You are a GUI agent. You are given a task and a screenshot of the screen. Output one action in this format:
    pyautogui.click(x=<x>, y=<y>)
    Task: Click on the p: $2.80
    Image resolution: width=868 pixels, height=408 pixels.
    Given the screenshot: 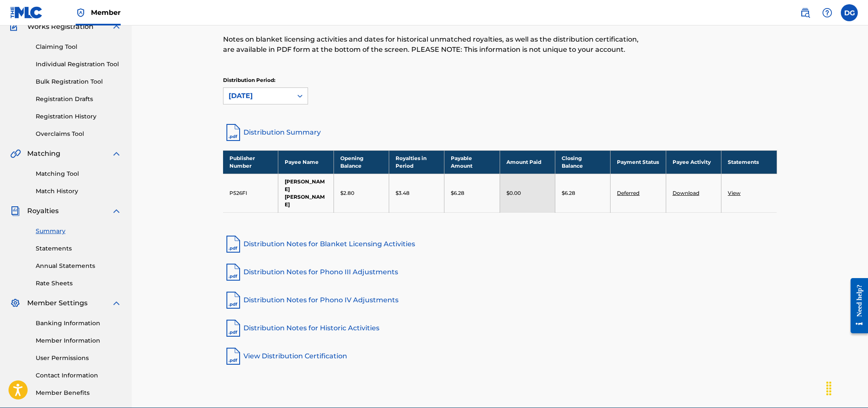 What is the action you would take?
    pyautogui.click(x=347, y=193)
    